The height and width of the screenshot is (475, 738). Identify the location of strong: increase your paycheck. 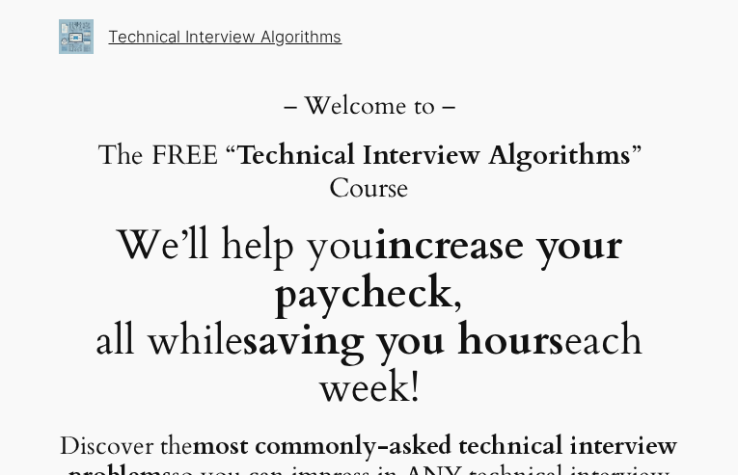
(448, 269).